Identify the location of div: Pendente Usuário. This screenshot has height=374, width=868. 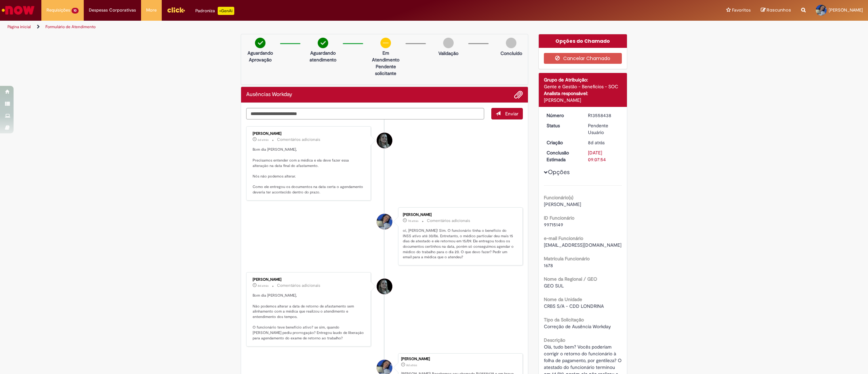
(604, 129).